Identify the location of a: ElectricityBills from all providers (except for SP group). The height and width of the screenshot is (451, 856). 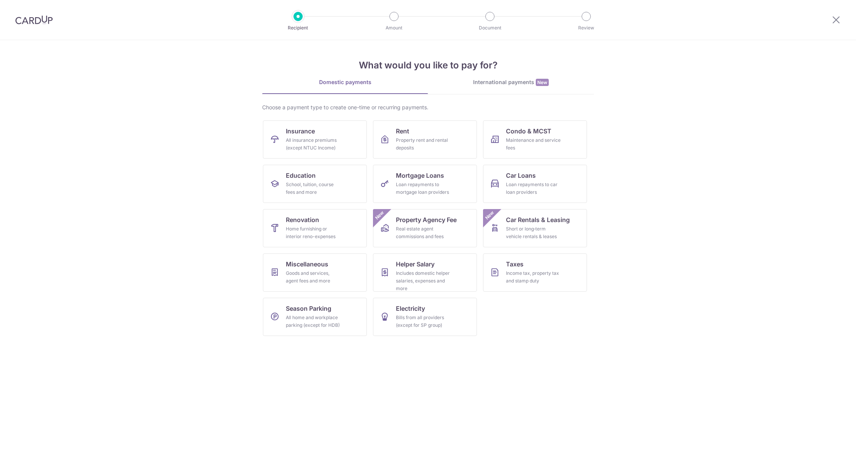
(425, 317).